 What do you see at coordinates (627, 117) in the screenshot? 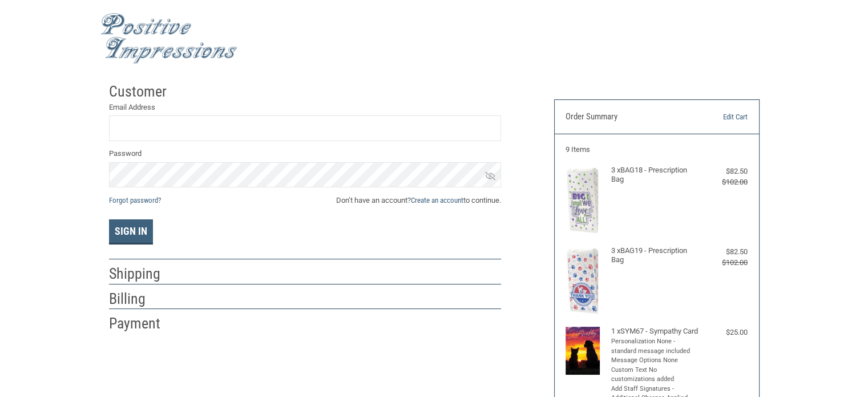
I see `h3: Order Summary` at bounding box center [627, 117].